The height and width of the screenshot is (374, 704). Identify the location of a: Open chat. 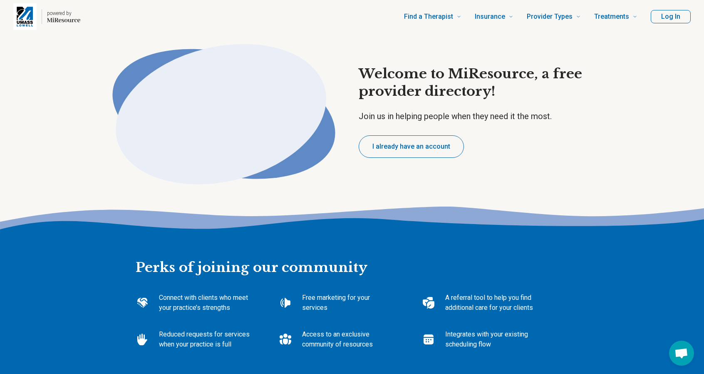
(682, 353).